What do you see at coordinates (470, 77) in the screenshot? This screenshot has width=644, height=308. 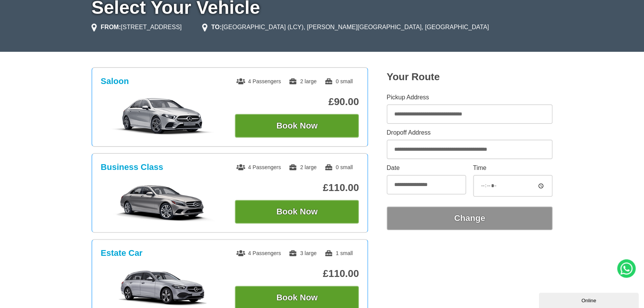 I see `h2: Your Route` at bounding box center [470, 77].